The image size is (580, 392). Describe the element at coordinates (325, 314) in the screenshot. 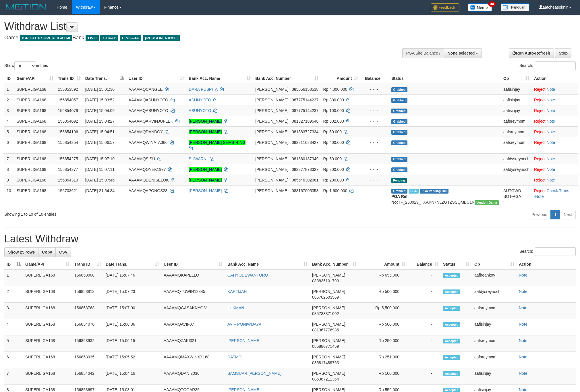

I see `span: Copy 085783371002 to clipboard` at that location.